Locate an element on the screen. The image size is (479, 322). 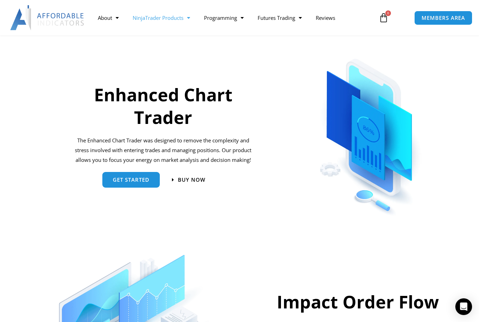
p: The Enhanced Chart Trader was designed to remove the complexity and stress involved with entering... is located at coordinates (163, 151).